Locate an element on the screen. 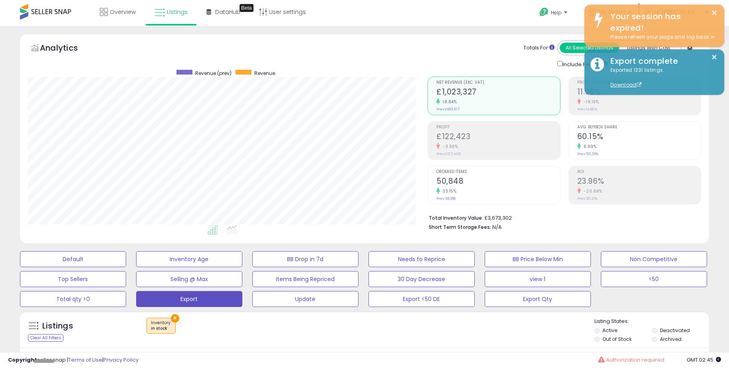 Image resolution: width=729 pixels, height=368 pixels. div: Export complete is located at coordinates (661, 61).